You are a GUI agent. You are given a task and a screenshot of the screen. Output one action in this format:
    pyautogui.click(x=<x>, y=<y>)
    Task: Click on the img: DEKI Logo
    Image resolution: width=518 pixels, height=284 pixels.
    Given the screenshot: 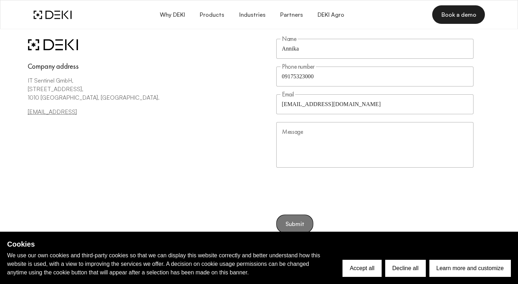 What is the action you would take?
    pyautogui.click(x=52, y=15)
    